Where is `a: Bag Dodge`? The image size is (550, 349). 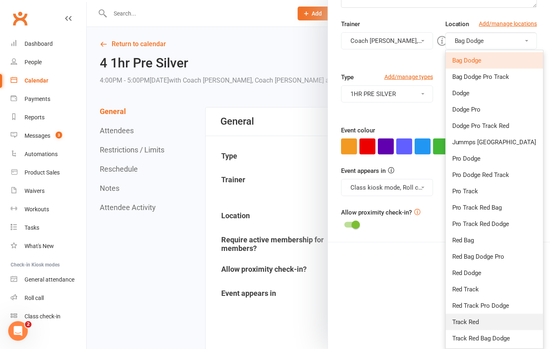
a: Bag Dodge is located at coordinates (494, 61).